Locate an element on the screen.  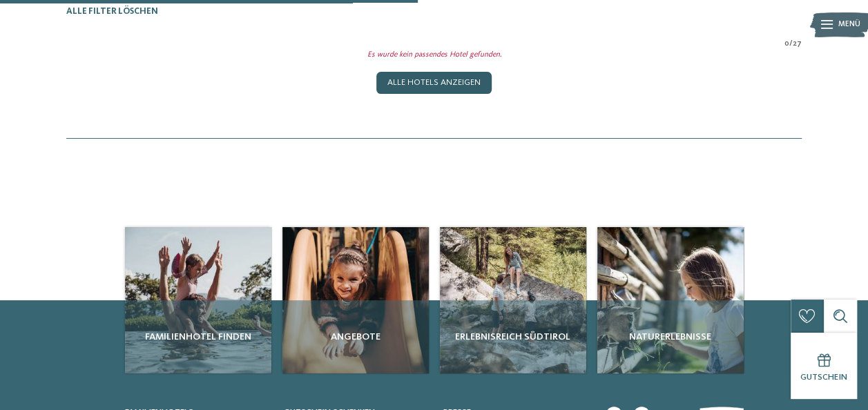
span: Familienhotel finden is located at coordinates (199, 337).